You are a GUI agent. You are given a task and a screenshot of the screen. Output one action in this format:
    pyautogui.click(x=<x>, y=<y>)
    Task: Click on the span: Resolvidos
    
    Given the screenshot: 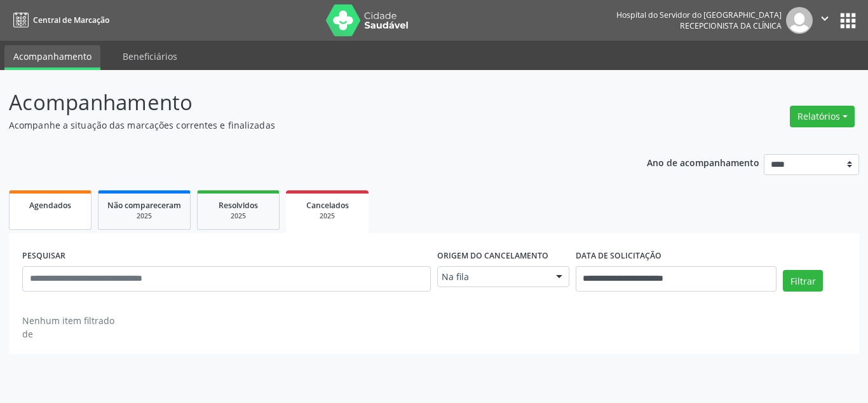 What is the action you would take?
    pyautogui.click(x=238, y=205)
    